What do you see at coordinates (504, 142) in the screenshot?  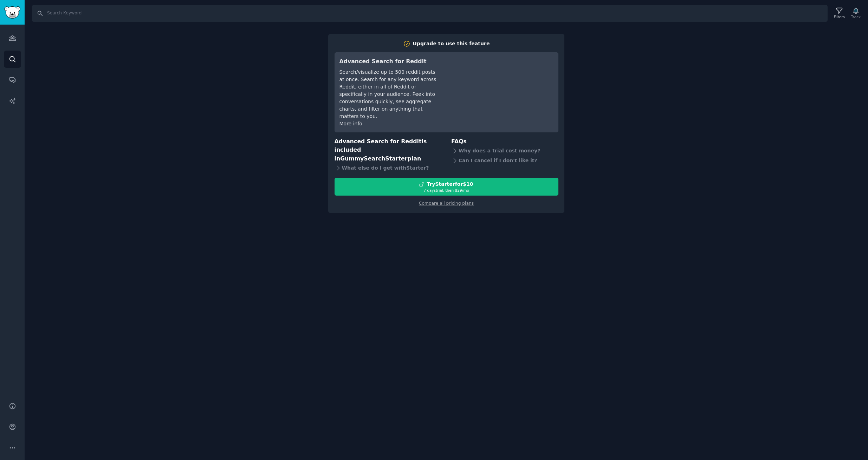 I see `h3: FAQs` at bounding box center [504, 142].